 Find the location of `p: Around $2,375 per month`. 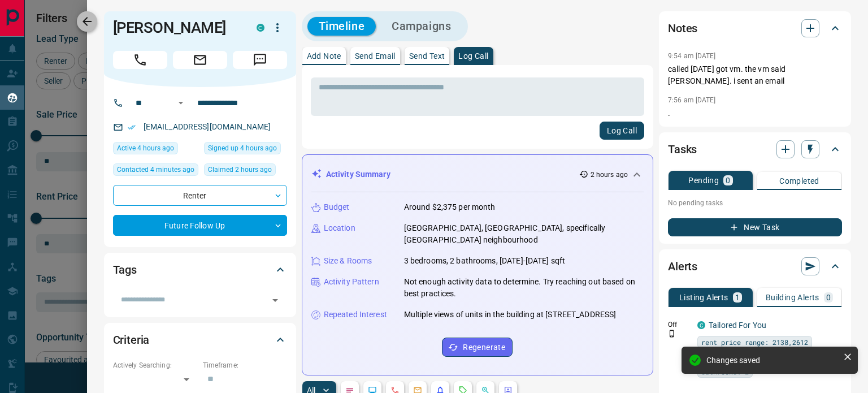

p: Around $2,375 per month is located at coordinates (450, 207).